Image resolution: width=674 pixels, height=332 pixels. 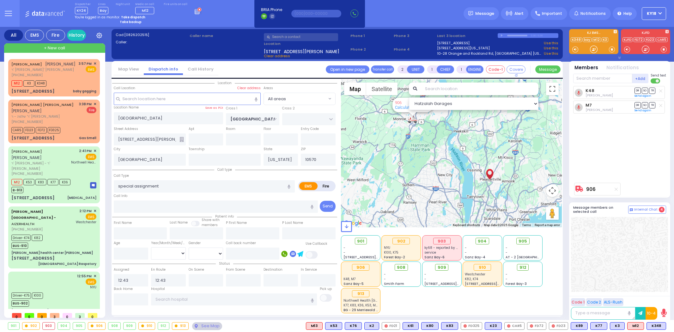 What do you see at coordinates (126, 129) in the screenshot?
I see `label: Street Address` at bounding box center [126, 129].